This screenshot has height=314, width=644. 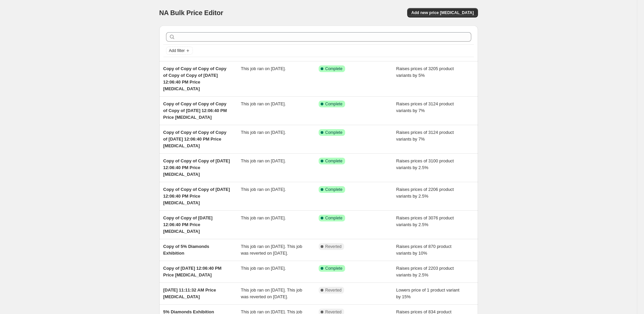 I want to click on span: Copy of 5% Diamonds Exhibition, so click(x=186, y=249).